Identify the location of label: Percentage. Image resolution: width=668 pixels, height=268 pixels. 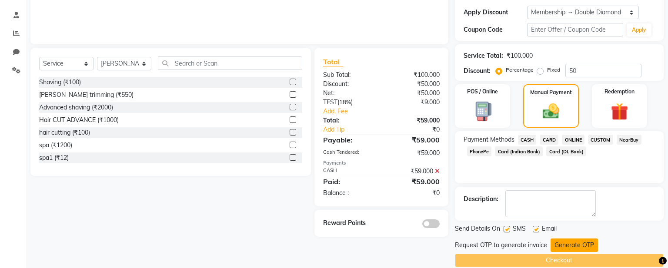
(520, 70).